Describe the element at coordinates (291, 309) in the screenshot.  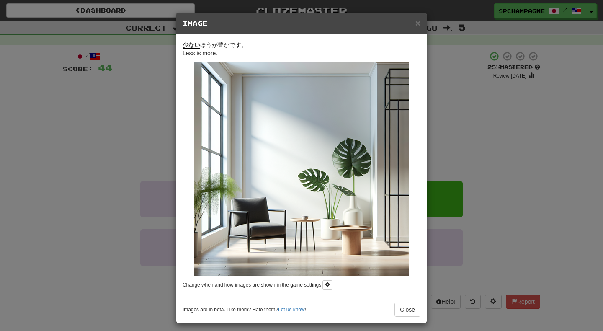
I see `a: Let us know` at that location.